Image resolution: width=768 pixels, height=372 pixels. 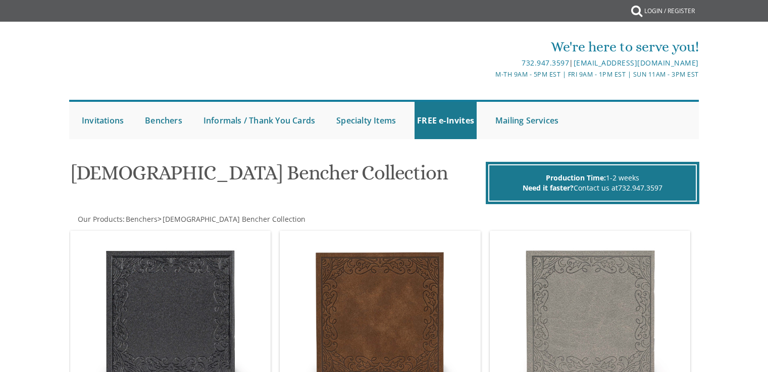 I want to click on a: Our Products, so click(x=99, y=219).